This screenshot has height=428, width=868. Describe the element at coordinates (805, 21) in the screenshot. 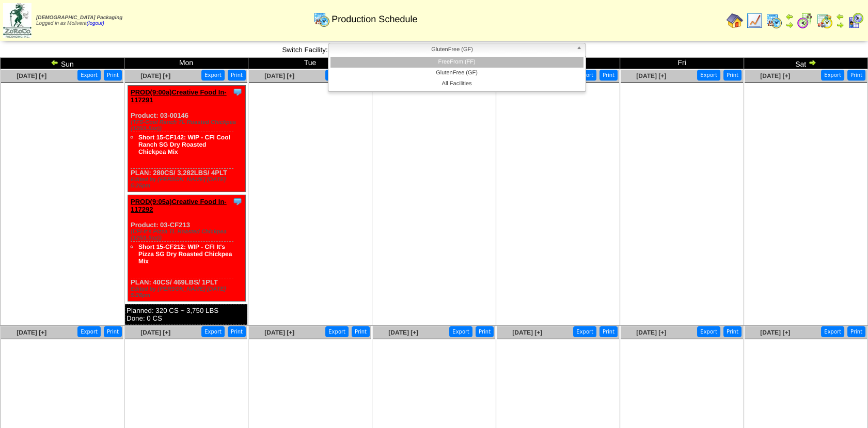

I see `img: calendarblend.gif` at that location.